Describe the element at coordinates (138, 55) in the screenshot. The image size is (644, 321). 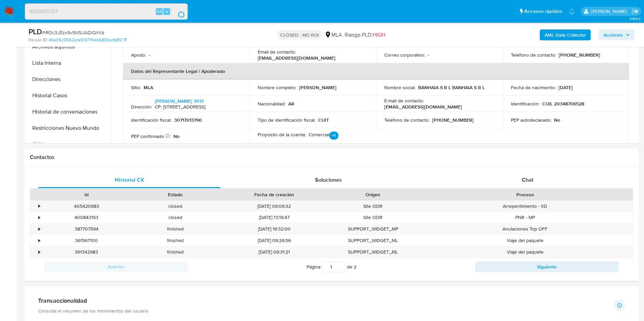
I see `p: Apodo :` at that location.